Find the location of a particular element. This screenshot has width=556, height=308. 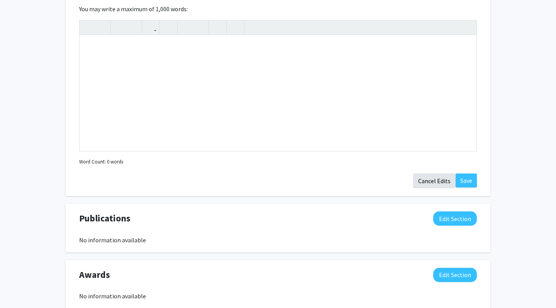

button: Ordered list is located at coordinates (200, 27).